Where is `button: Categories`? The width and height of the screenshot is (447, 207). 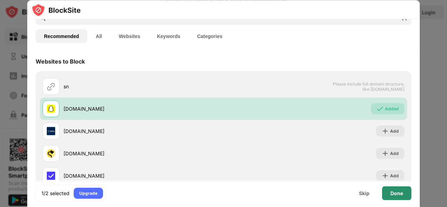
button: Categories is located at coordinates (210, 36).